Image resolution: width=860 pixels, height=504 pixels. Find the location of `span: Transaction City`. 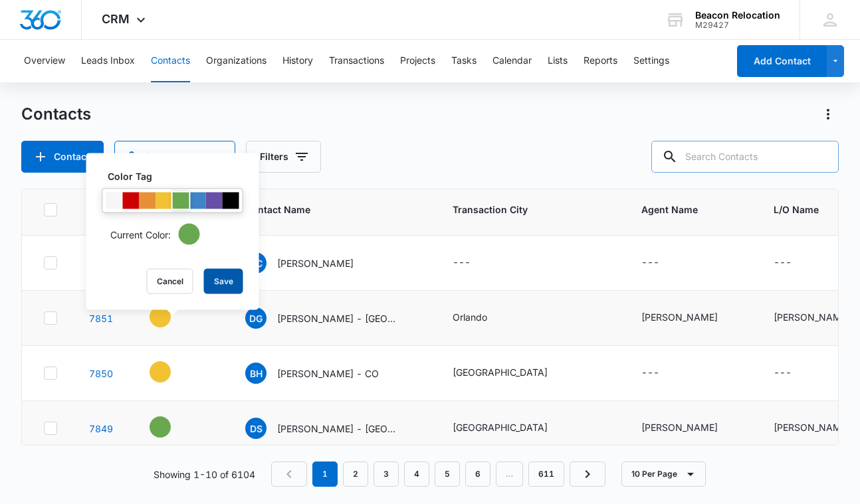

span: Transaction City is located at coordinates (531, 209).